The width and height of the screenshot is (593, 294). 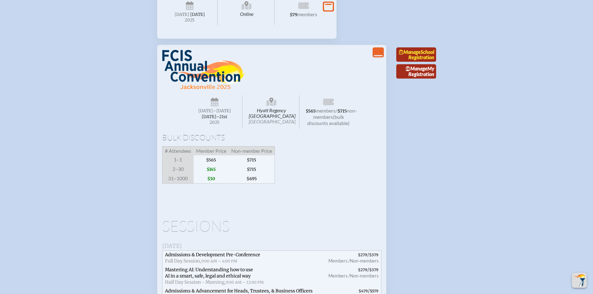 I want to click on span: 9:00 AM – 12:00 PM, so click(x=245, y=282).